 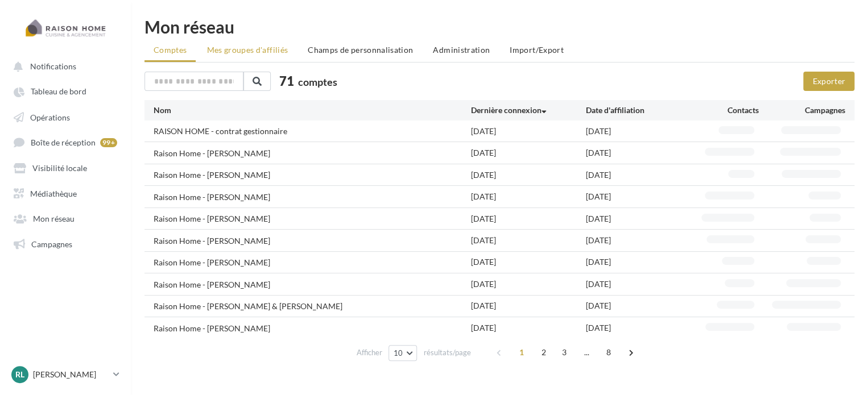 I want to click on a: Médiathèque, so click(x=65, y=193).